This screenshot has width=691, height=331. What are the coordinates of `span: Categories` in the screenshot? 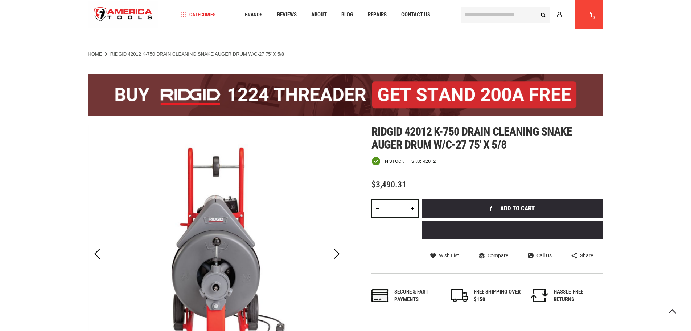 It's located at (198, 15).